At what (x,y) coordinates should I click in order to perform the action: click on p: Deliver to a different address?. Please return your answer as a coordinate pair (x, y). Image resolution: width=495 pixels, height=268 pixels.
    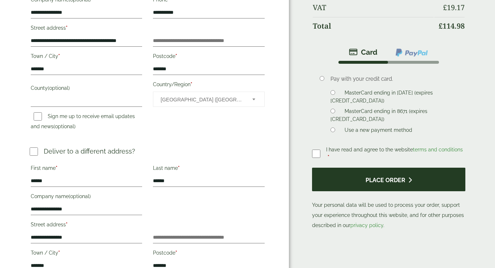
    Looking at the image, I should click on (89, 151).